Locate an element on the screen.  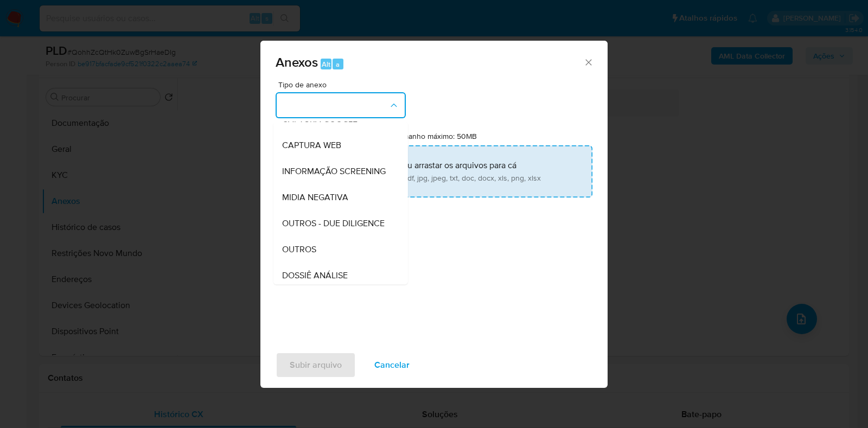
span: OUTROS is located at coordinates (299, 250).